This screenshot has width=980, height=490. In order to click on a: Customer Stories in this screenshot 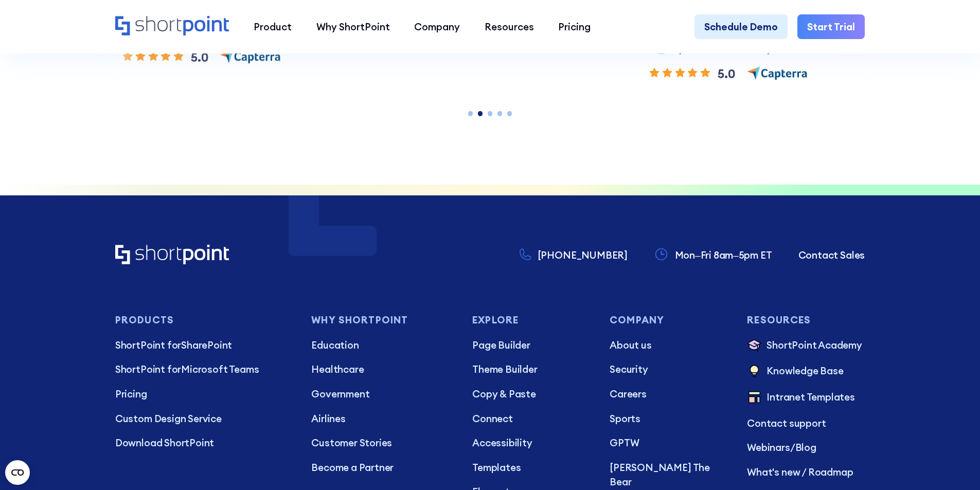, I will do `click(382, 443)`.